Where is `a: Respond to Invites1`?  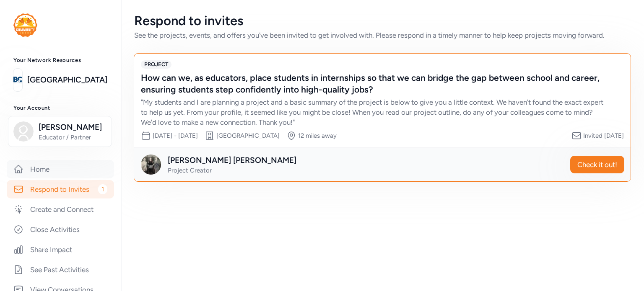 a: Respond to Invites1 is located at coordinates (60, 189).